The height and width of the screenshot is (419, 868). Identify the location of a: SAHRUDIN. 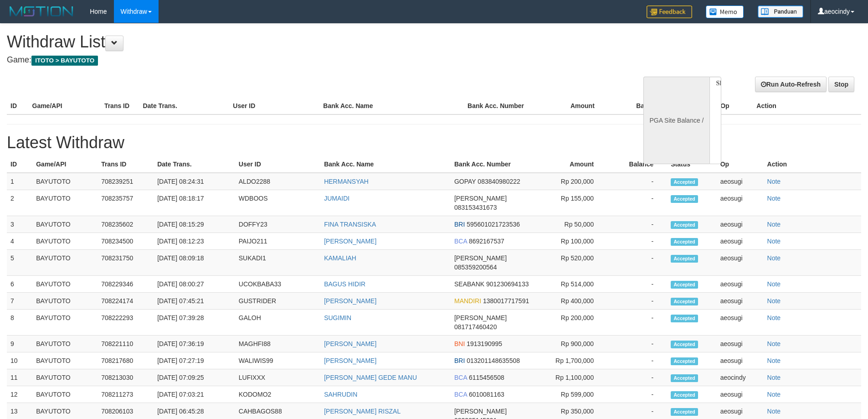
(340, 394).